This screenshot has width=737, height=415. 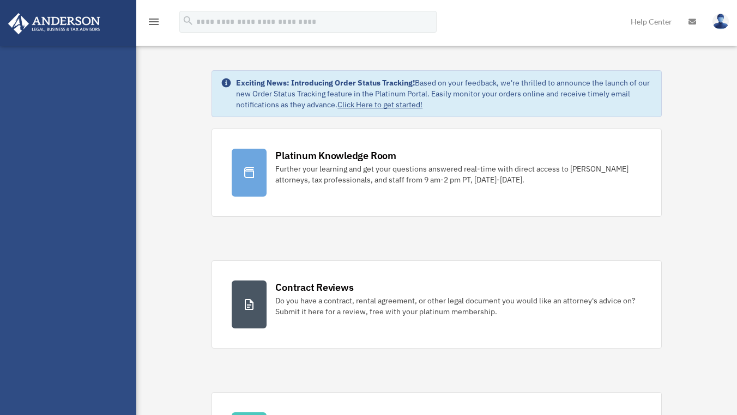 I want to click on div: Based on your feedback, we're thrilled to announce the launch of our new Order Status Tracking fe..., so click(x=444, y=94).